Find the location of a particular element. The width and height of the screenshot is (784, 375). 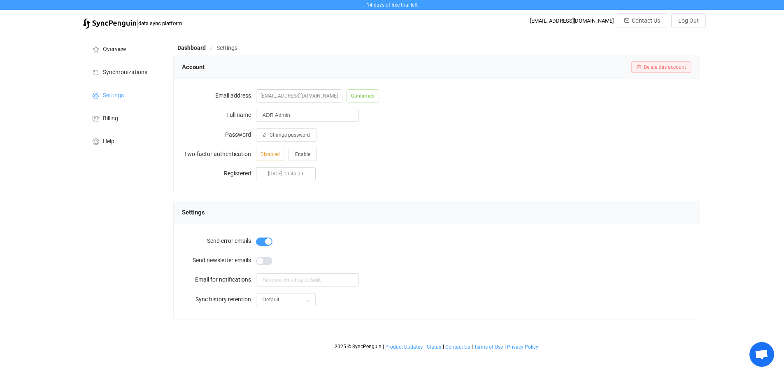

span: Log Out is located at coordinates (689, 21).